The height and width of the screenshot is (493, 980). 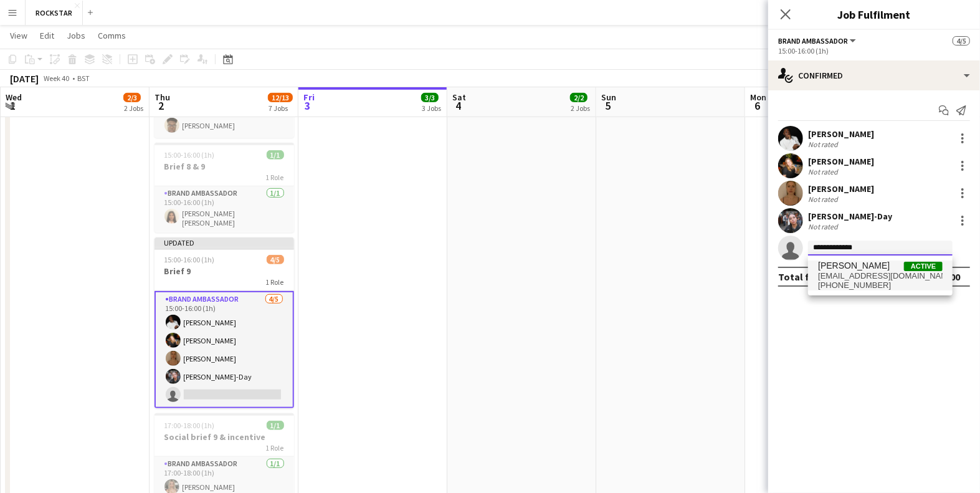 I want to click on span: 6, so click(x=757, y=105).